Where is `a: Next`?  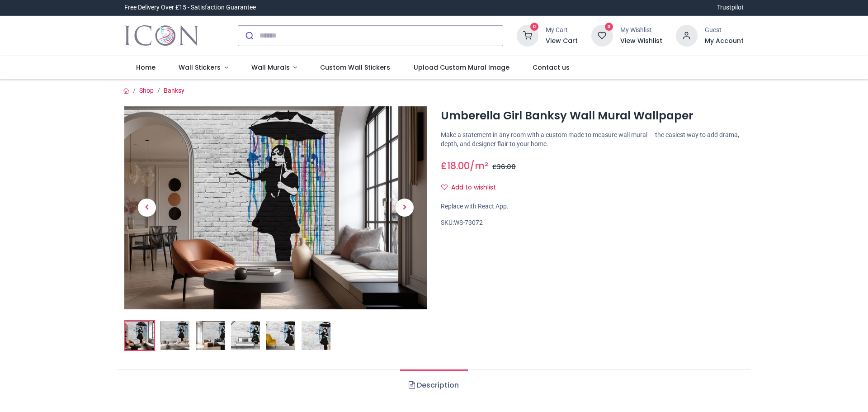
a: Next is located at coordinates (405, 207).